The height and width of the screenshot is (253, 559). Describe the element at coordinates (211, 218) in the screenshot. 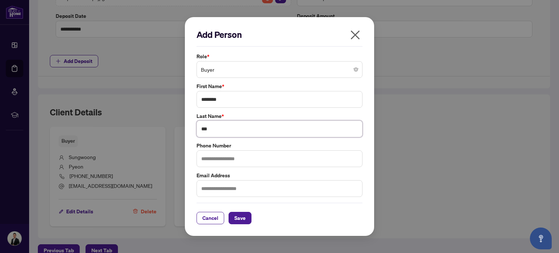

I see `span: Cancel` at that location.